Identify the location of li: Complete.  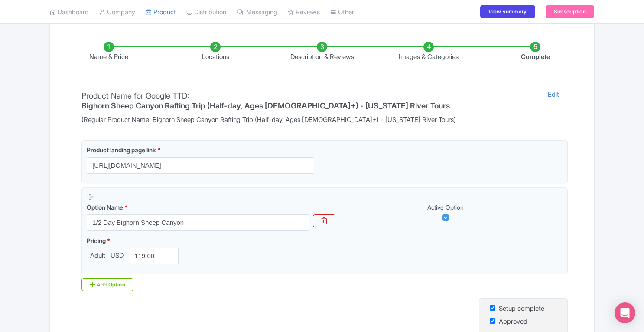
(536, 51).